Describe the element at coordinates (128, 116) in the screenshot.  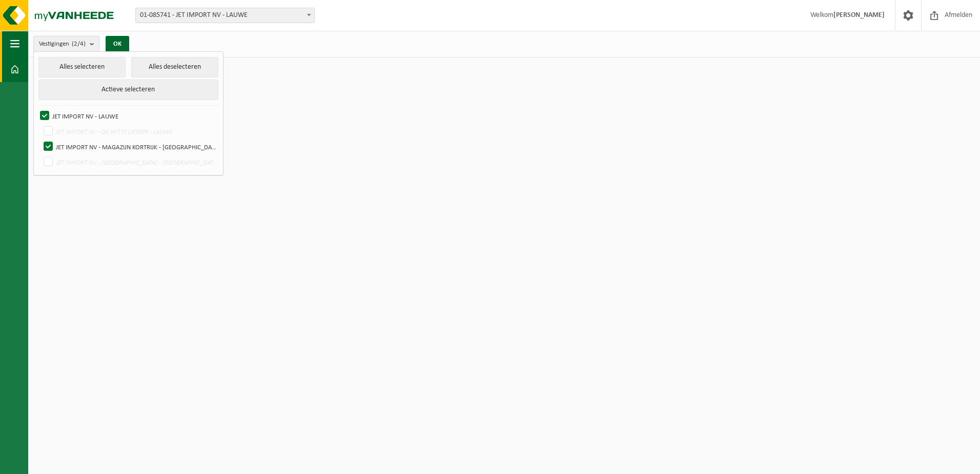
I see `label: JET IMPORT NV - LAUWE` at that location.